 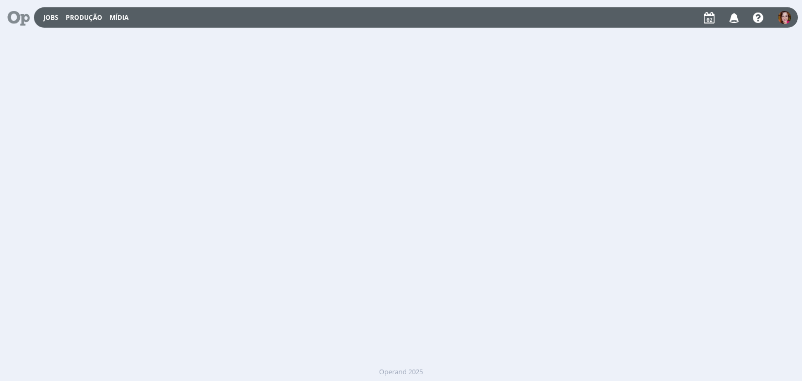 What do you see at coordinates (119, 18) in the screenshot?
I see `button: Mídia` at bounding box center [119, 18].